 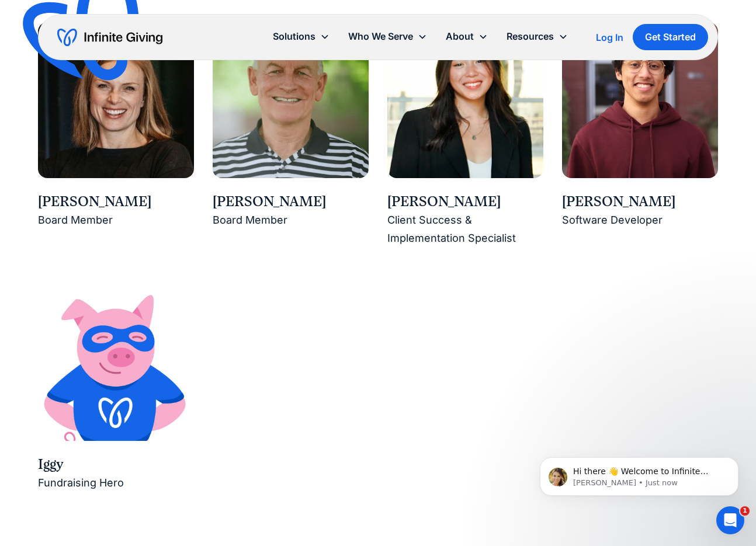 I want to click on div: Iggy, so click(x=116, y=465).